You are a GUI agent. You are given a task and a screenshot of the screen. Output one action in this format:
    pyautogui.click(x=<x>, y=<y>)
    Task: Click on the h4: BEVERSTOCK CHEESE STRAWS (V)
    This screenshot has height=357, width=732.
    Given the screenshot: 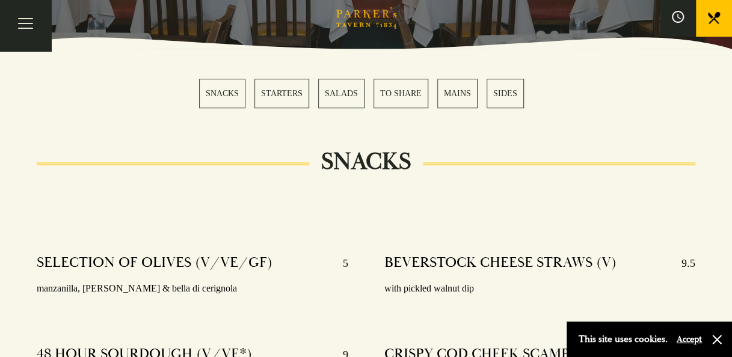 What is the action you would take?
    pyautogui.click(x=500, y=263)
    